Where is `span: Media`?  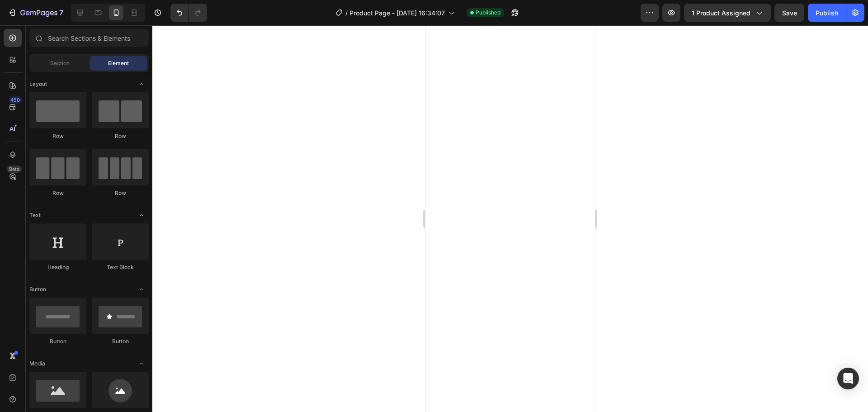
span: Media is located at coordinates (37, 364).